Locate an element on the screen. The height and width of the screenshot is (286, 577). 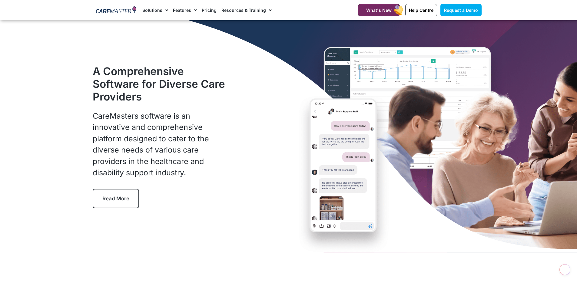
a: Request a Demo is located at coordinates (461, 10).